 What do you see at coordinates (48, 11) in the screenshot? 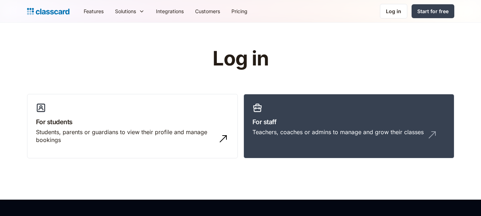
I see `a: home` at bounding box center [48, 11].